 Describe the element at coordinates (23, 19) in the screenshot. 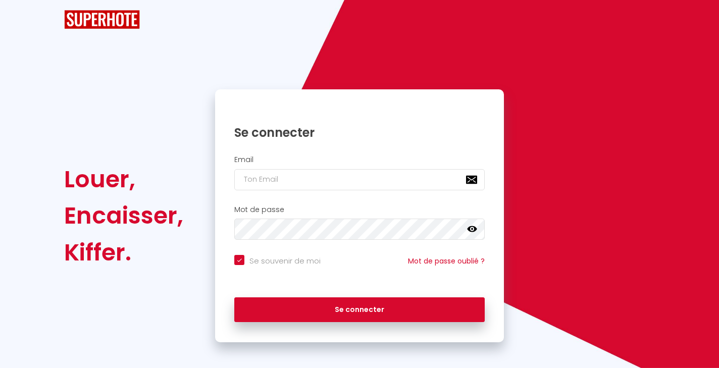

I see `button: Ouvrir le widget de chat LiveChat` at that location.